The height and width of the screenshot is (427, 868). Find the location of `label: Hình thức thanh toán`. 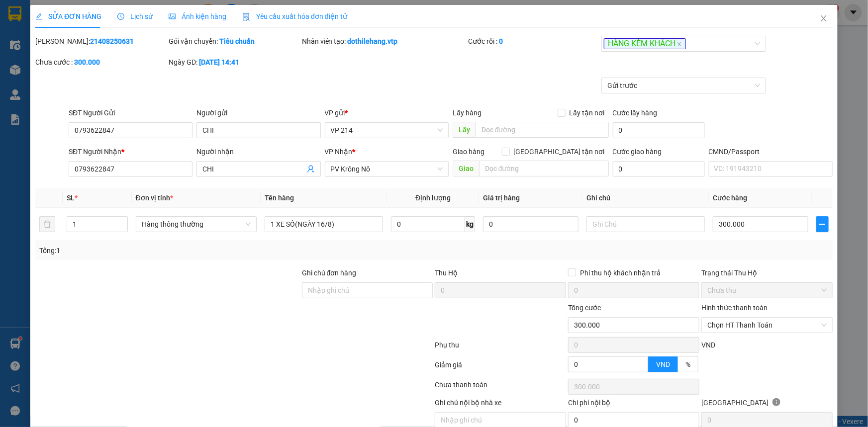

label: Hình thức thanh toán is located at coordinates (734, 308).